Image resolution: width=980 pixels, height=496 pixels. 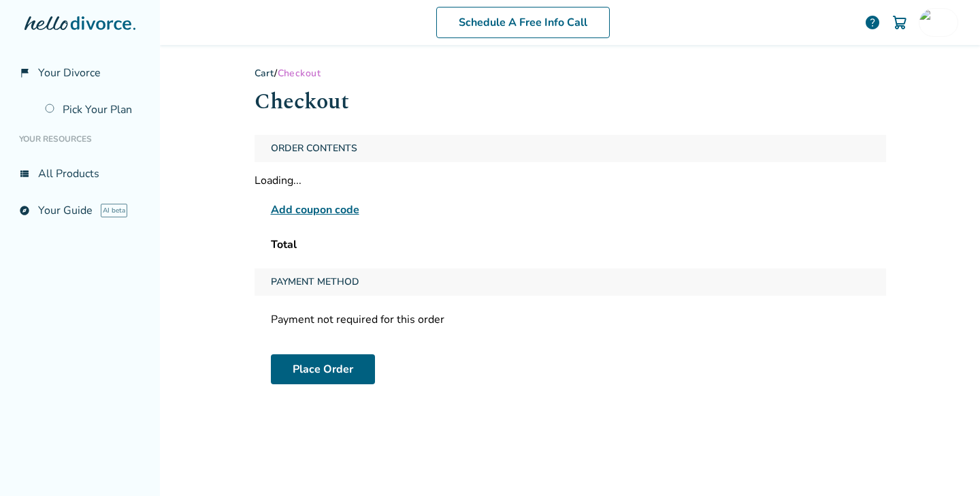 I want to click on img: cbfoureleven@gmail.com, so click(x=933, y=22).